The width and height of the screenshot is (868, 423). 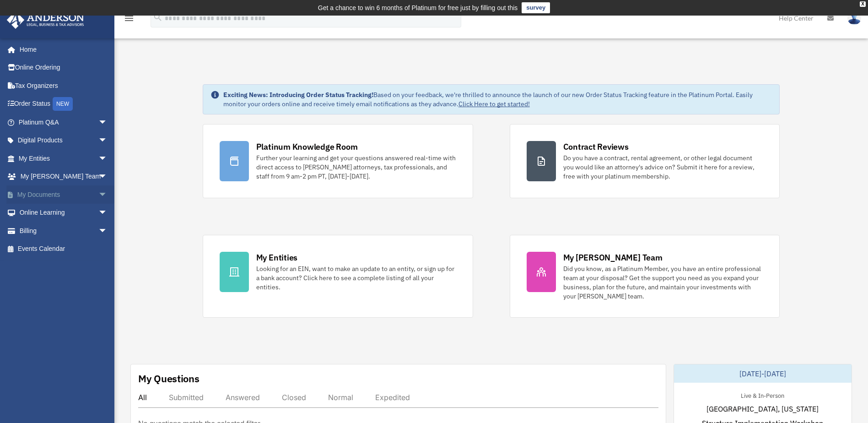 What do you see at coordinates (498, 99) in the screenshot?
I see `div: Based on your feedback, we're thrilled to announce the launch of our new Order Status Tracking fe...` at bounding box center [498, 99].